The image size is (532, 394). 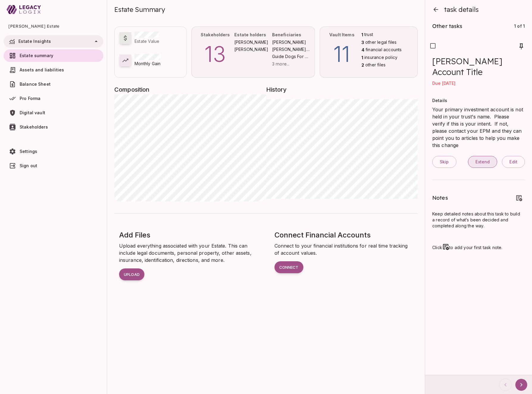 I want to click on span: Add Files, so click(x=134, y=235).